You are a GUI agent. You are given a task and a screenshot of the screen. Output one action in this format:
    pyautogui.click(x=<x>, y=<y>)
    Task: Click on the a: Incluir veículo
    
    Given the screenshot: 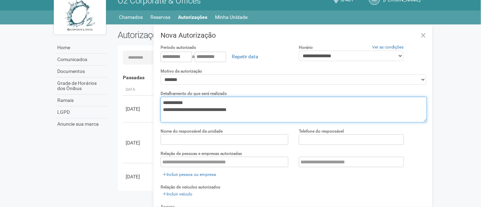 What is the action you would take?
    pyautogui.click(x=177, y=194)
    